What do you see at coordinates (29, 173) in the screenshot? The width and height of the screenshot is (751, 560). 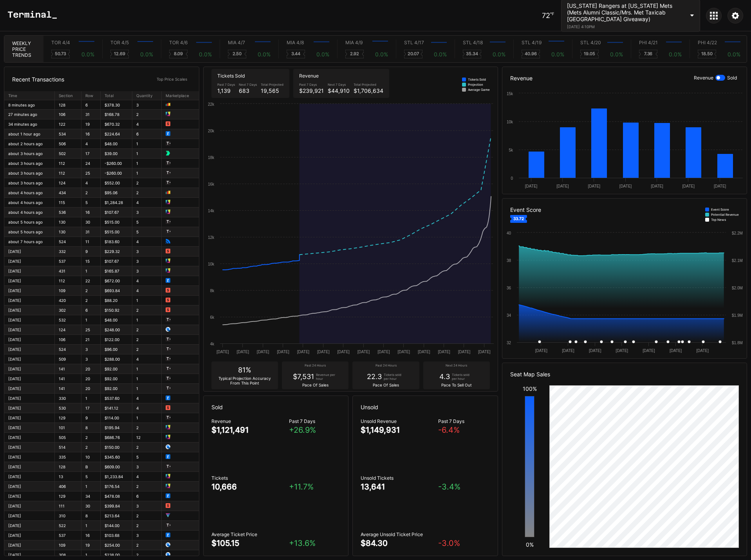 I see `div: about 3 hours ago` at bounding box center [29, 173].